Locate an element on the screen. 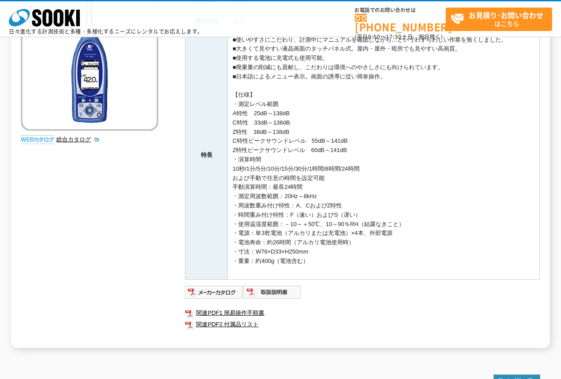  a: お見積り･お問い合わせはこちら is located at coordinates (499, 19).